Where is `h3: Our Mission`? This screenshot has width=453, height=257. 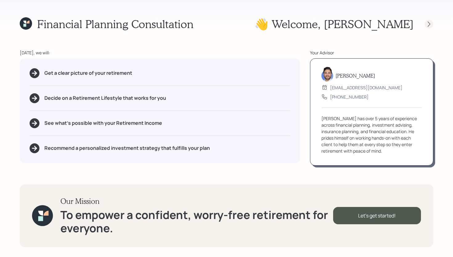
h3: Our Mission is located at coordinates (197, 201).